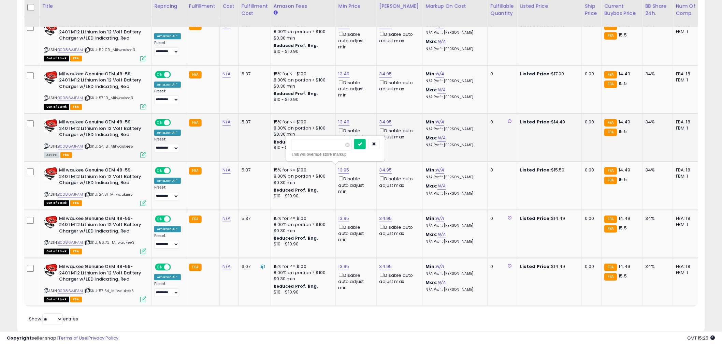 The image size is (722, 345). Describe the element at coordinates (167, 277) in the screenshot. I see `div: Amazon AI *` at that location.